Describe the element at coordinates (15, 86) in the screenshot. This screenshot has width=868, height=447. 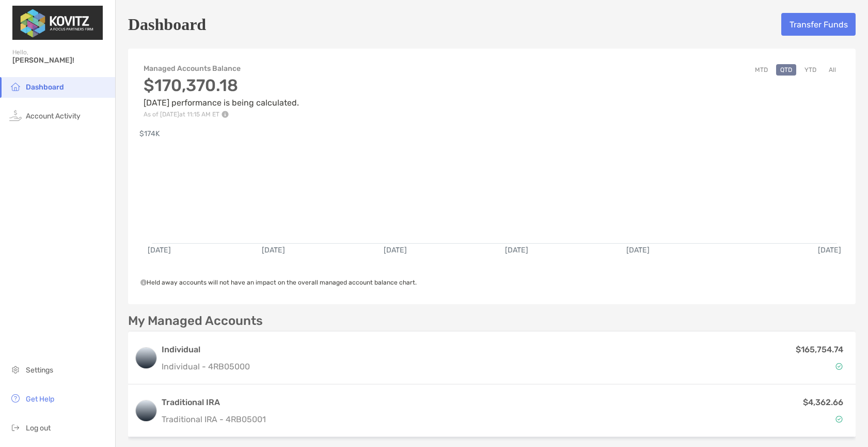
I see `img: household icon` at that location.